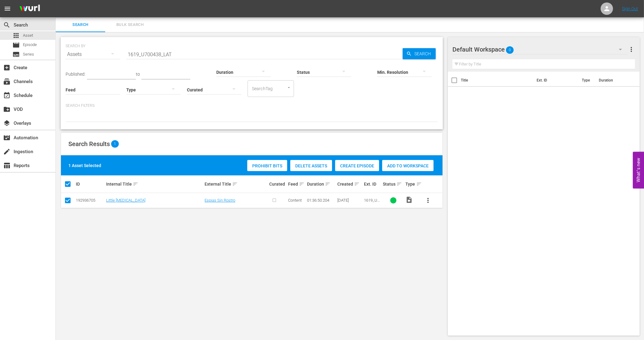 The width and height of the screenshot is (644, 340). Describe the element at coordinates (407, 166) in the screenshot. I see `span: Add to Workspace` at that location.